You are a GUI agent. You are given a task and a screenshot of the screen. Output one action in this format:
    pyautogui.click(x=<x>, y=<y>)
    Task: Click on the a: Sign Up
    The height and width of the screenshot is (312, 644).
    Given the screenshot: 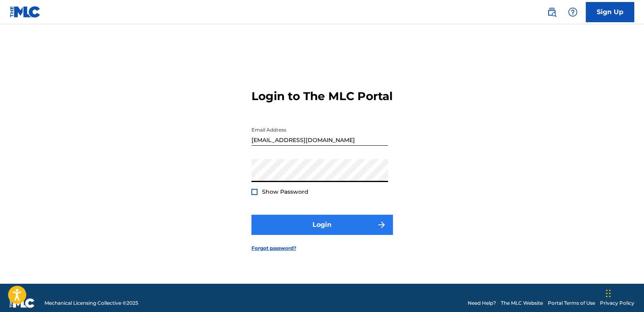 What is the action you would take?
    pyautogui.click(x=611, y=12)
    